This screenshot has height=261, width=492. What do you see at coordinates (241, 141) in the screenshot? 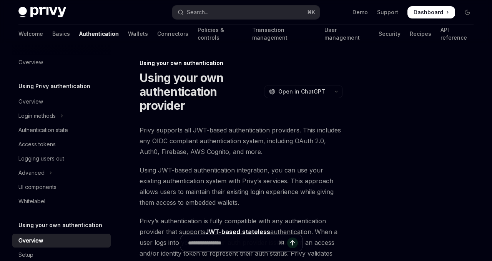
I see `span: Privy supports all JWT-based authentication providers. This includes any OIDC compliant authentic...` at bounding box center [241, 141].